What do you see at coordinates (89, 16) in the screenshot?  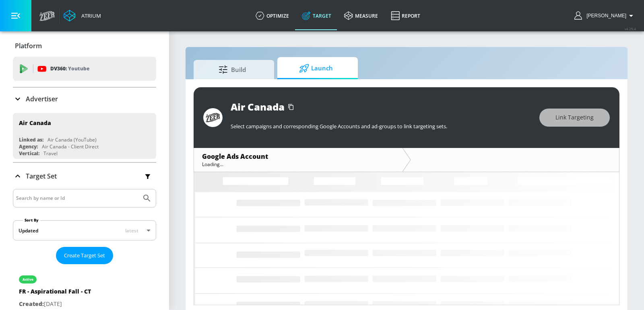 I see `div: Atrium` at bounding box center [89, 16].